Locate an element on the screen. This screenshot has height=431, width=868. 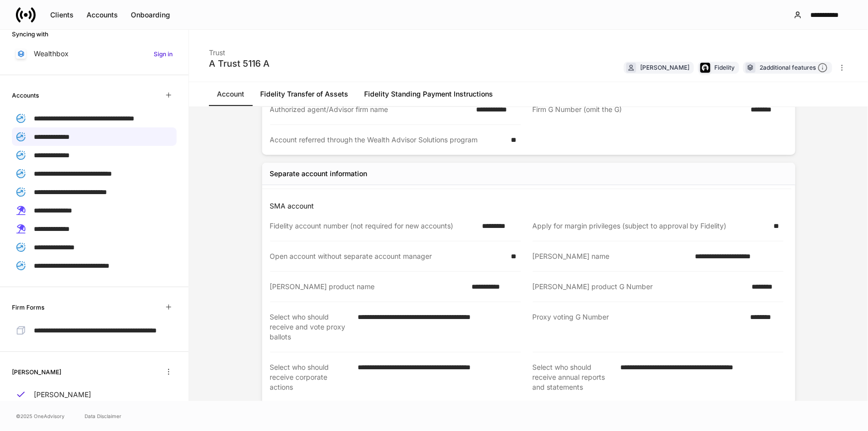
span: © 2025 OneAdvisory is located at coordinates (40, 416).